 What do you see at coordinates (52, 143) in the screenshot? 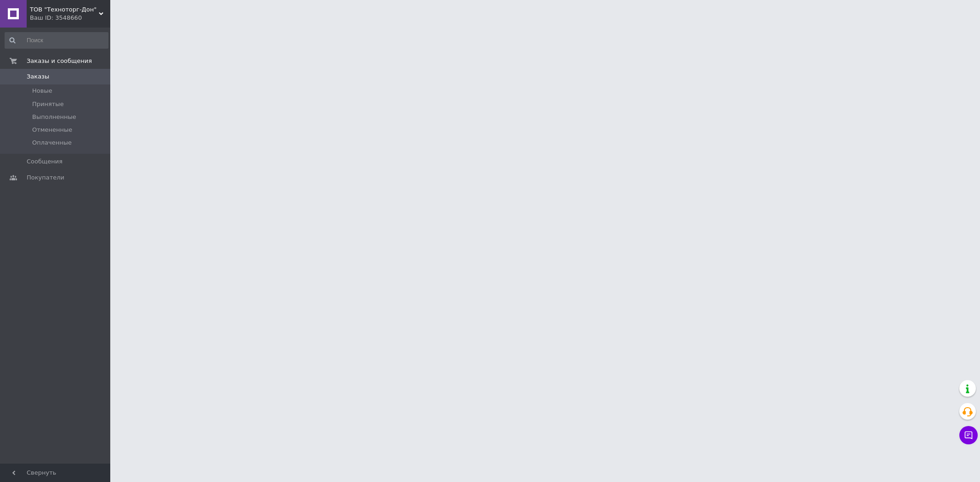
I see `span: Оплаченные` at bounding box center [52, 143].